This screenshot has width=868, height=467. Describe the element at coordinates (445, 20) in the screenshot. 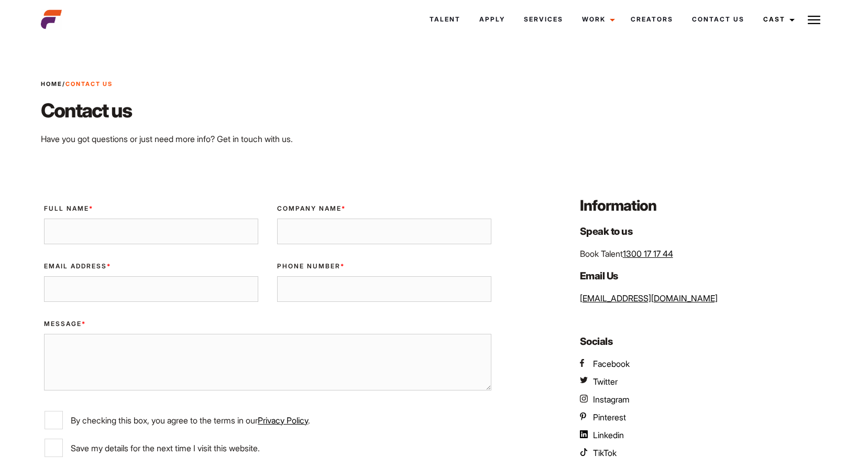

I see `a: Talent` at that location.